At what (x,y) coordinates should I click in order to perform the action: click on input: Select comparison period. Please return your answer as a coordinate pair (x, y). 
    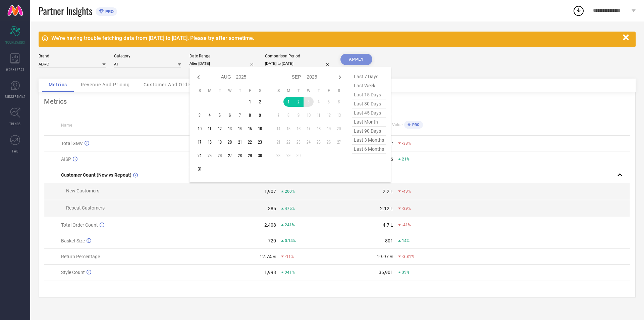
    Looking at the image, I should click on (299, 64).